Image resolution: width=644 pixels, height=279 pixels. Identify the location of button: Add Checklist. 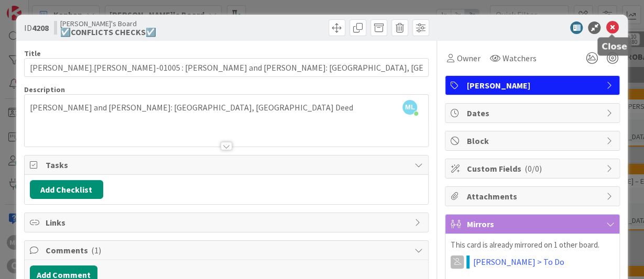
(66, 190).